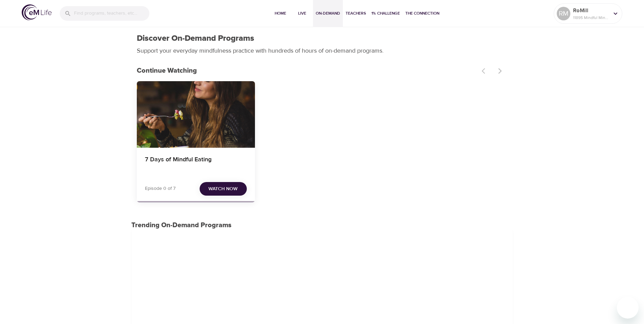  I want to click on p: Episode 0 of 7, so click(160, 188).